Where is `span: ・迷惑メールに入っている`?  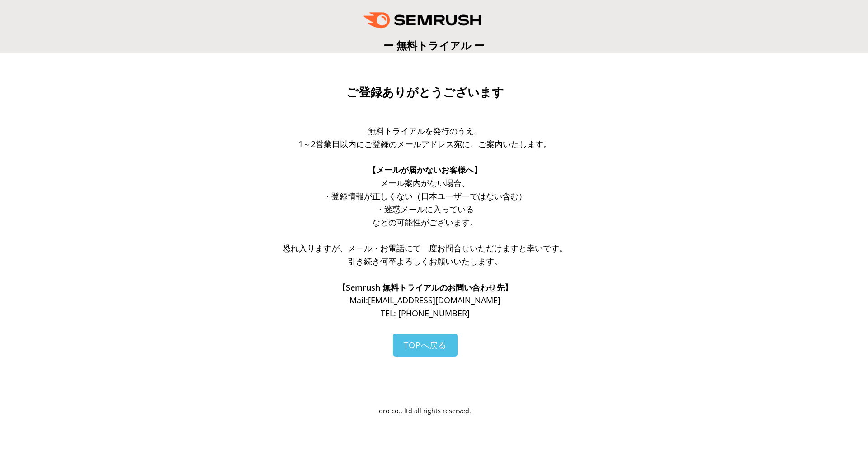 span: ・迷惑メールに入っている is located at coordinates (425, 209).